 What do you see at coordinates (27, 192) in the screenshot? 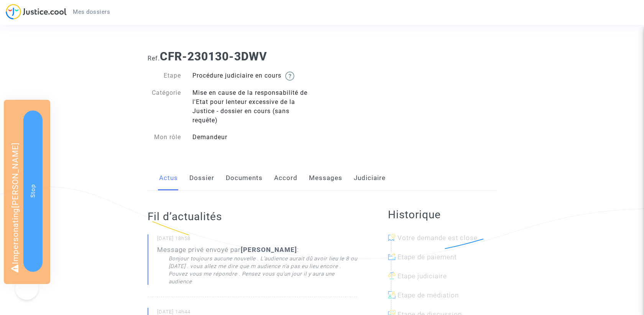
I see `div: Impersonating` at bounding box center [27, 192].